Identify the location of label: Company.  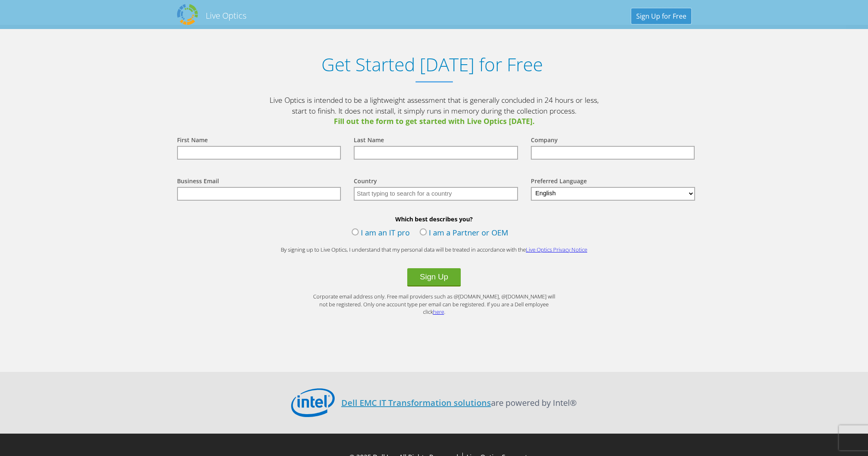
(544, 141).